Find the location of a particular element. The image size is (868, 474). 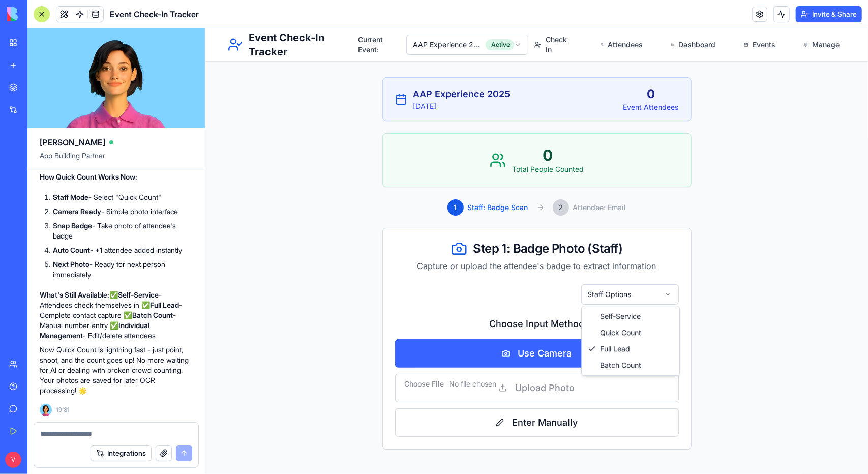

li: - Select "Quick Count" is located at coordinates (123, 197).